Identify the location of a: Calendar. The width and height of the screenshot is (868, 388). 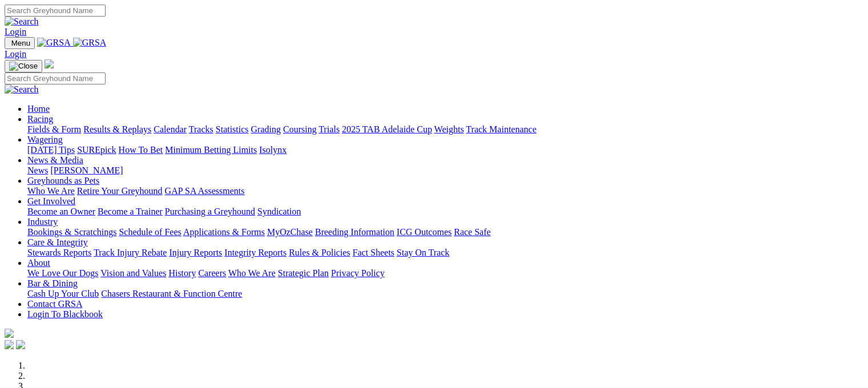
(170, 129).